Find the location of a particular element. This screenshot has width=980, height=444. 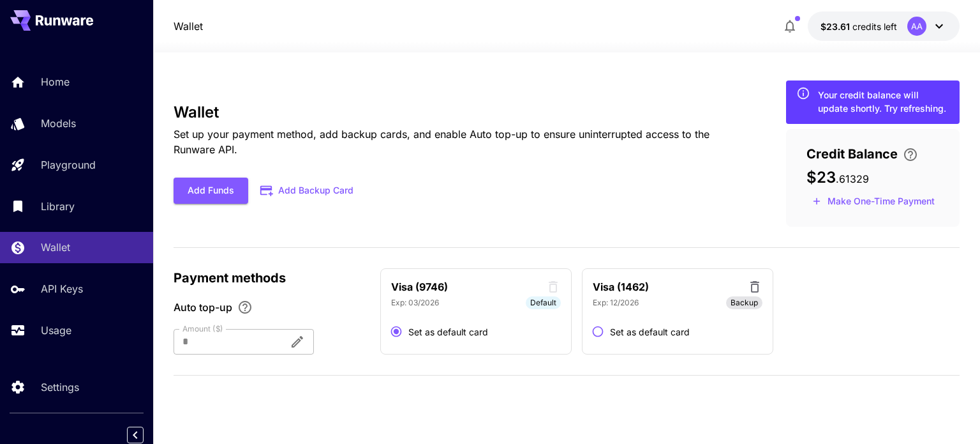

span: credits left is located at coordinates (875, 26).